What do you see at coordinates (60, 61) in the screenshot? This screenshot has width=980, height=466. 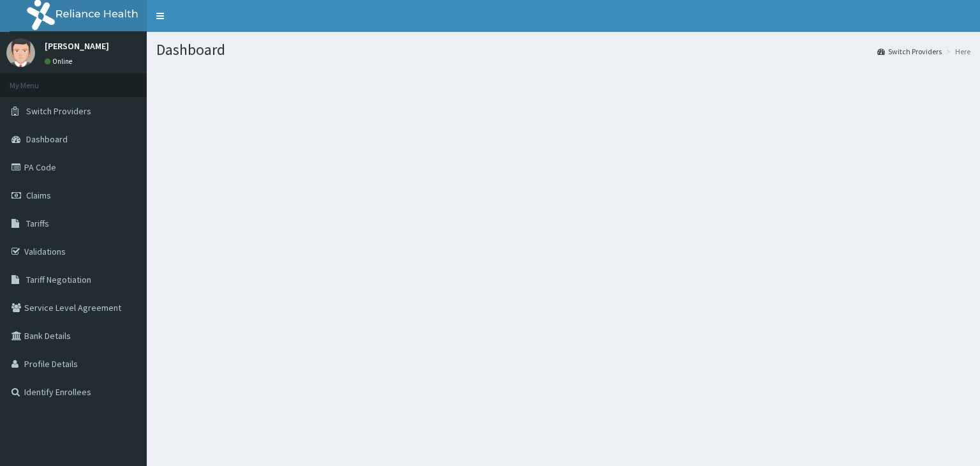 I see `a: Online` at bounding box center [60, 61].